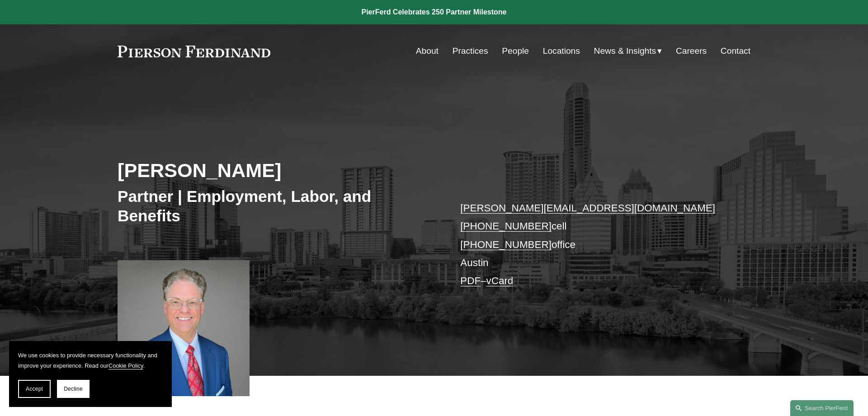 The height and width of the screenshot is (416, 868). What do you see at coordinates (626, 51) in the screenshot?
I see `span: News & Insights` at bounding box center [626, 51].